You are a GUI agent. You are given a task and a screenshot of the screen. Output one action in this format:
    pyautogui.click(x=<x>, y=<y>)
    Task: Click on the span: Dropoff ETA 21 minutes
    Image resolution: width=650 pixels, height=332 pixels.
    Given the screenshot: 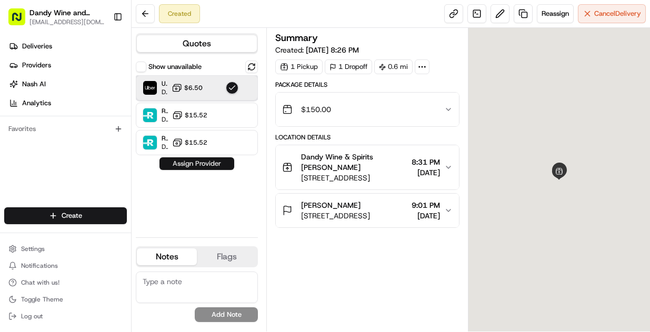 What is the action you would take?
    pyautogui.click(x=164, y=92)
    